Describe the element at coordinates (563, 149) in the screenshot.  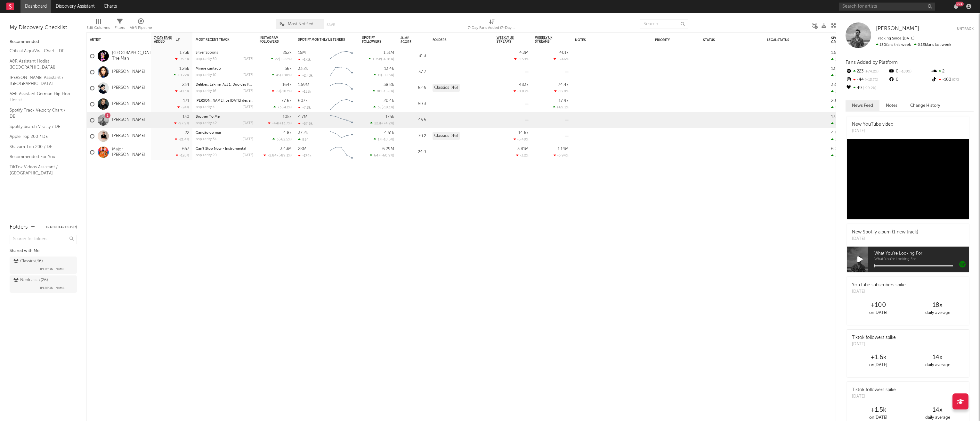
I see `div: 1.14M` at that location.